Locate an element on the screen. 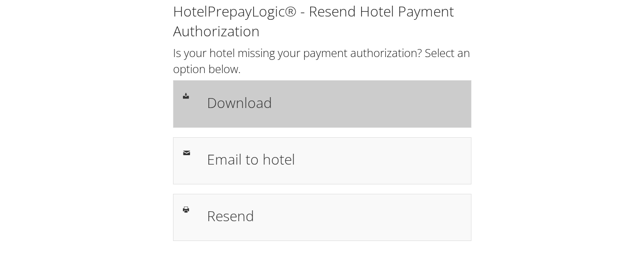 This screenshot has height=274, width=644. h1: Email to hotel is located at coordinates (333, 159).